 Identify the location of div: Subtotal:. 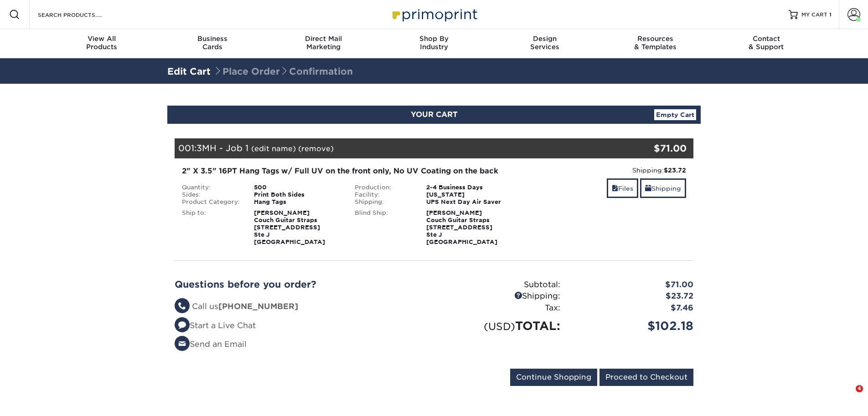
(500, 285).